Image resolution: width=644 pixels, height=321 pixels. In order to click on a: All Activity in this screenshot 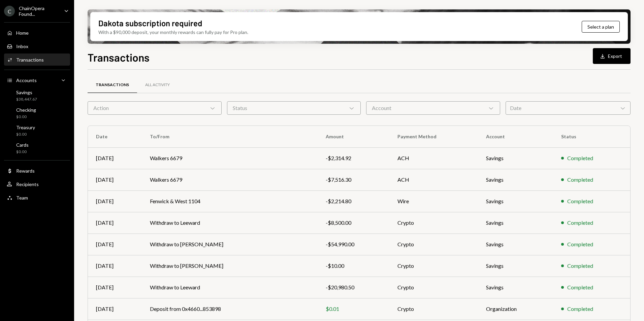, I will do `click(157, 85)`.